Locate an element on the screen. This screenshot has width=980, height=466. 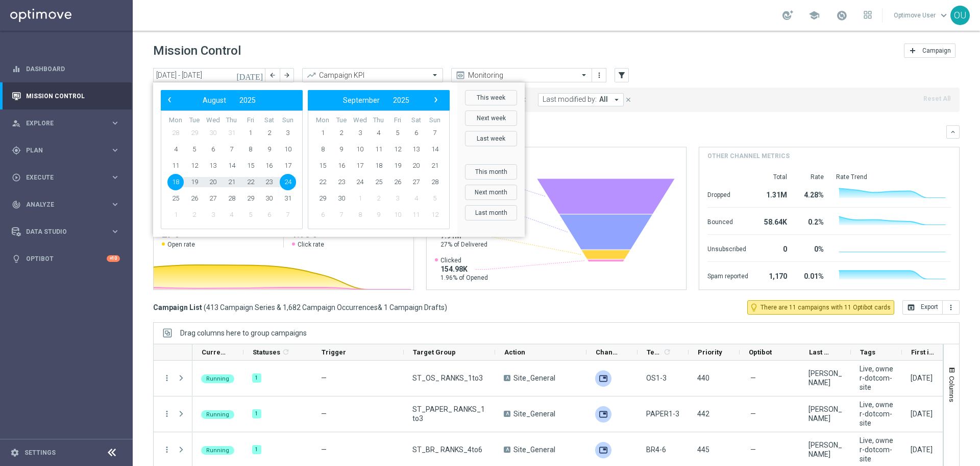
ng-select: Monitoring is located at coordinates (521, 75).